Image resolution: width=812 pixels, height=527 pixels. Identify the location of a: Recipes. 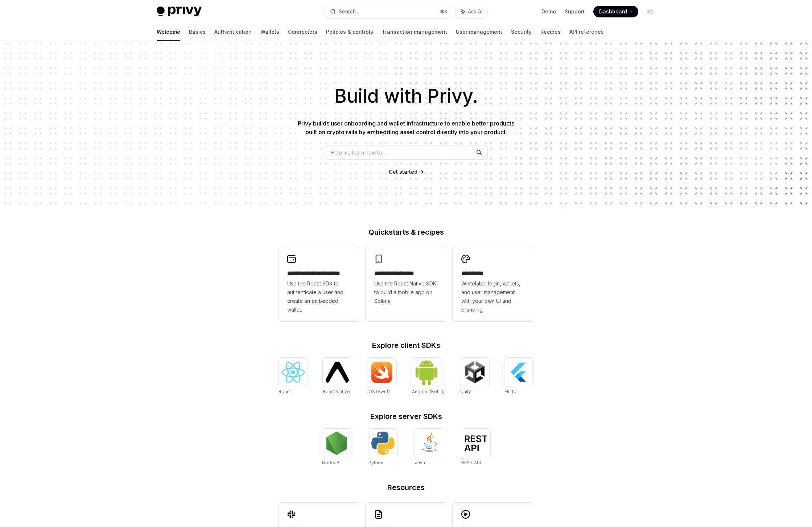
(551, 32).